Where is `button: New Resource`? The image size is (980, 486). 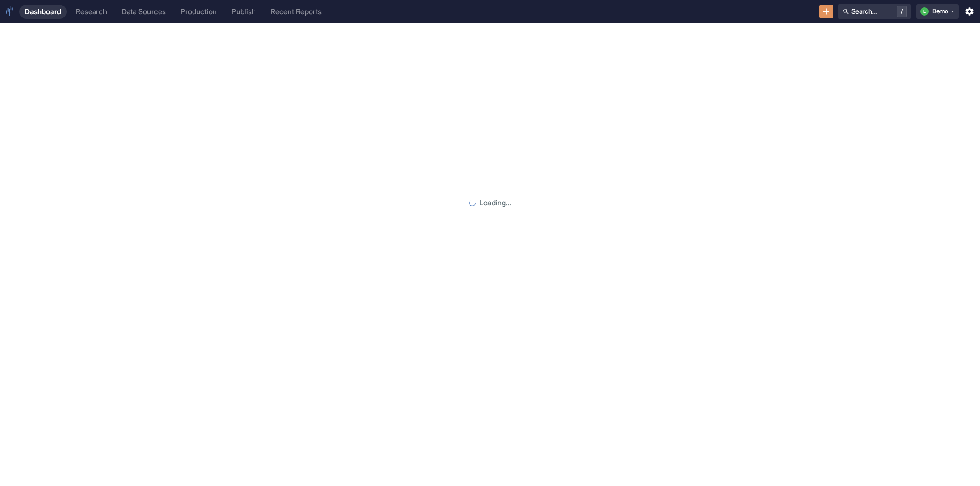
button: New Resource is located at coordinates (826, 12).